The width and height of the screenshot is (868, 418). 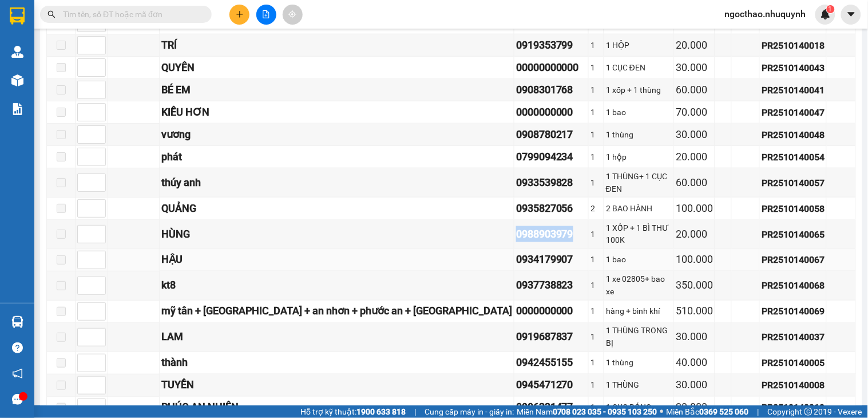 What do you see at coordinates (336, 385) in the screenshot?
I see `div: TUYỀN` at bounding box center [336, 385].